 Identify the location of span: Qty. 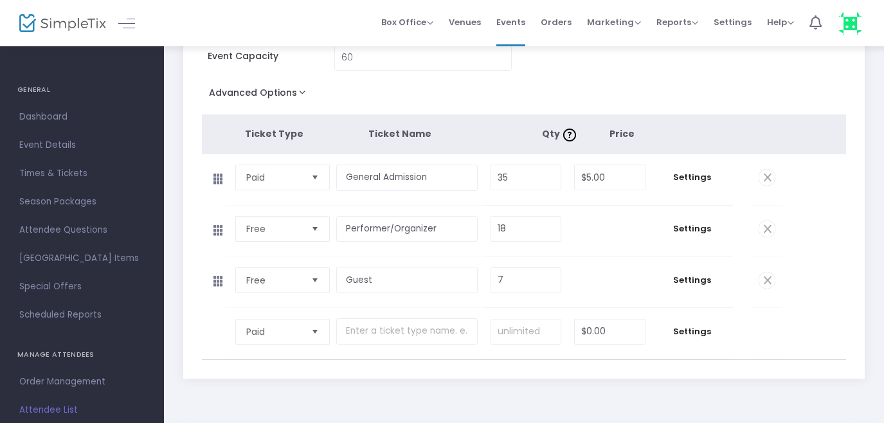
(561, 134).